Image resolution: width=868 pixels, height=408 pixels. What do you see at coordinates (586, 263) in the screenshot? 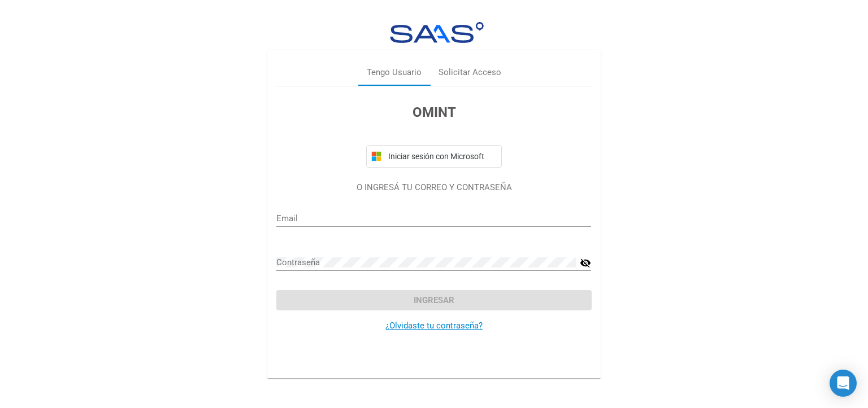
I see `mat-icon: visibility_off` at bounding box center [586, 263].